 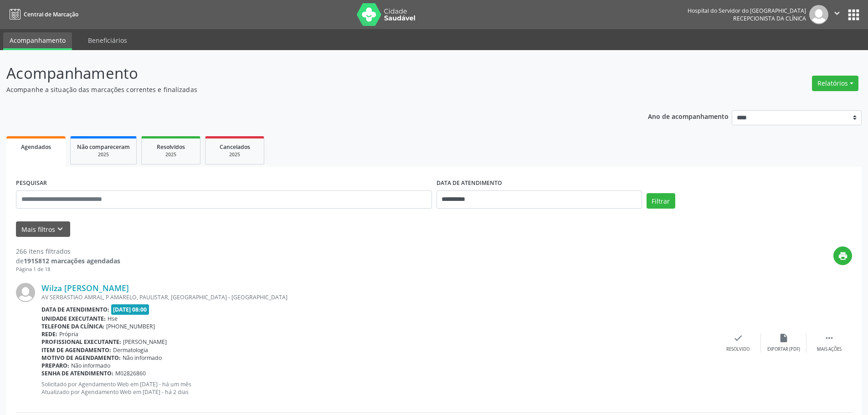 What do you see at coordinates (131, 350) in the screenshot?
I see `span: Dermatologia` at bounding box center [131, 350].